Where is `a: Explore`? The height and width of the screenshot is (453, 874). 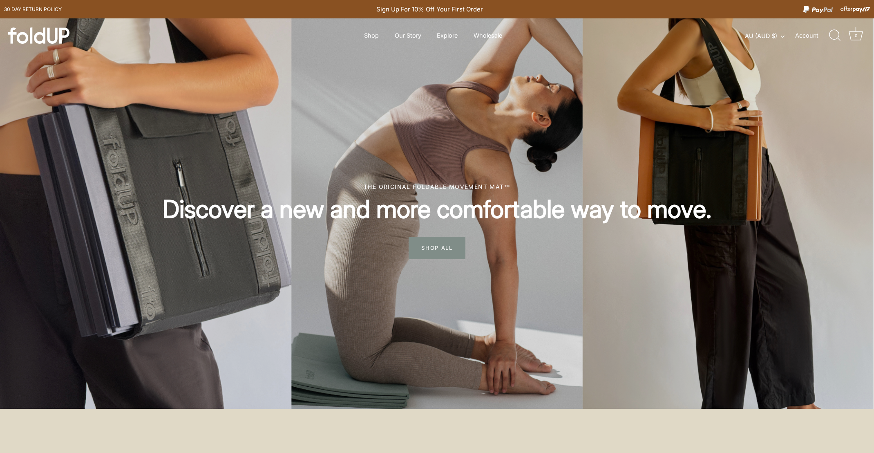 a: Explore is located at coordinates (447, 36).